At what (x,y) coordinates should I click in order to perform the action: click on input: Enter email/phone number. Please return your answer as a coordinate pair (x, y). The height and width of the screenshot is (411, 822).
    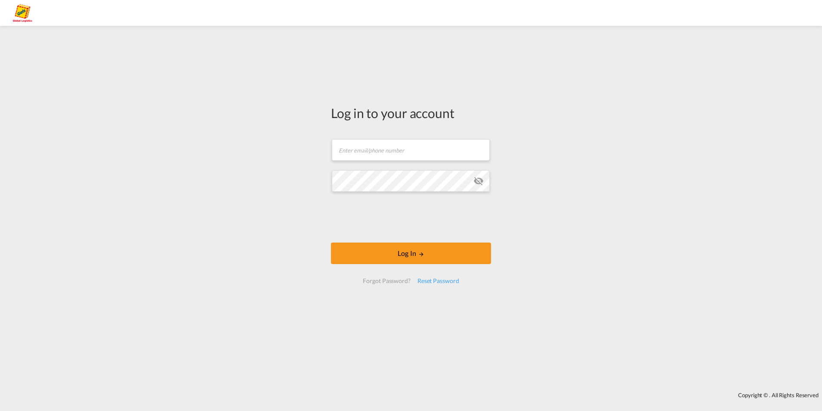
    Looking at the image, I should click on (411, 150).